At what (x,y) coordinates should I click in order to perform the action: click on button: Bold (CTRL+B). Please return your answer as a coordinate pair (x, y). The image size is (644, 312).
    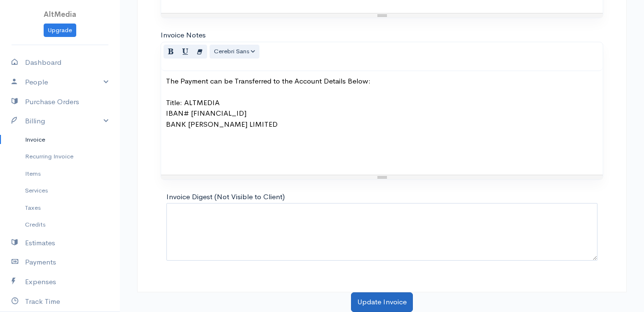
    Looking at the image, I should click on (171, 51).